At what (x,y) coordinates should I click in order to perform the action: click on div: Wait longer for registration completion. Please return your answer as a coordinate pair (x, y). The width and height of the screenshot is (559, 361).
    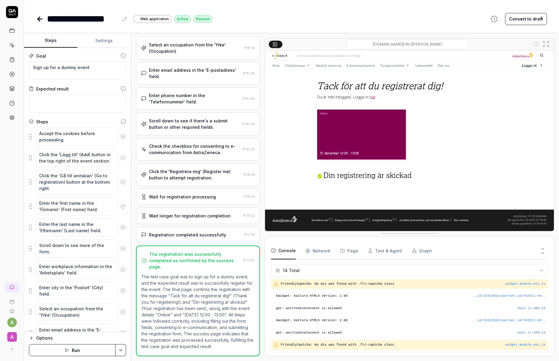
    Looking at the image, I should click on (190, 216).